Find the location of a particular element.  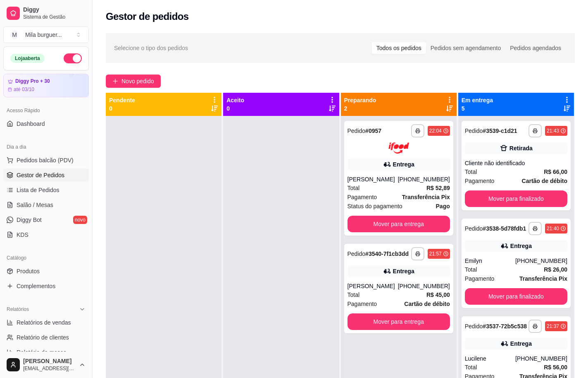

strong: # 3540-7f1cb3dd is located at coordinates (387, 254).